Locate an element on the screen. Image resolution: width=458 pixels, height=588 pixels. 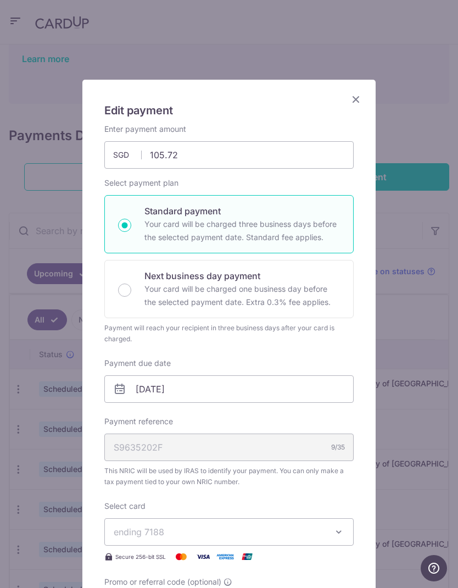
span: ending 7188 is located at coordinates (139, 532).